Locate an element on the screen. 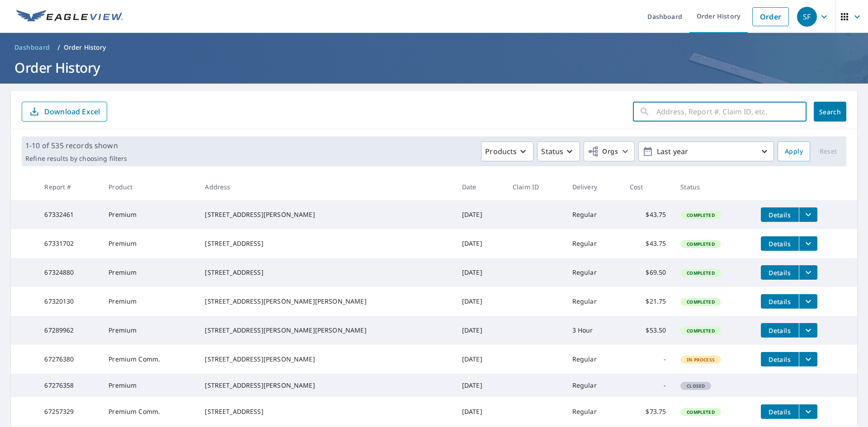  p: Status is located at coordinates (552, 151).